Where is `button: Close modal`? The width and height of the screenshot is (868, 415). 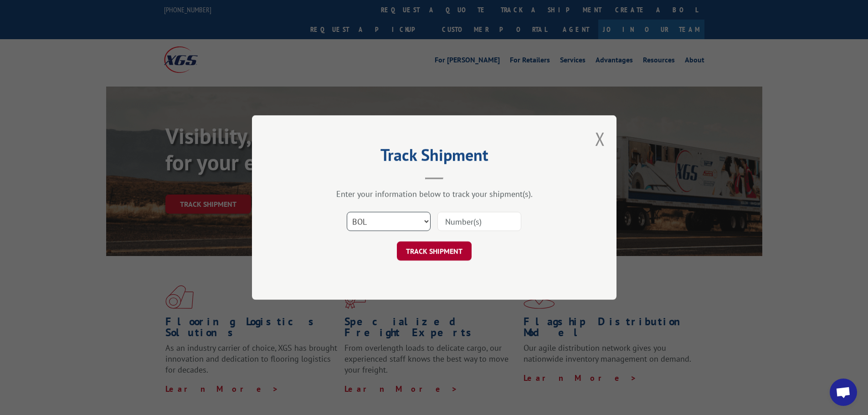
button: Close modal is located at coordinates (600, 138).